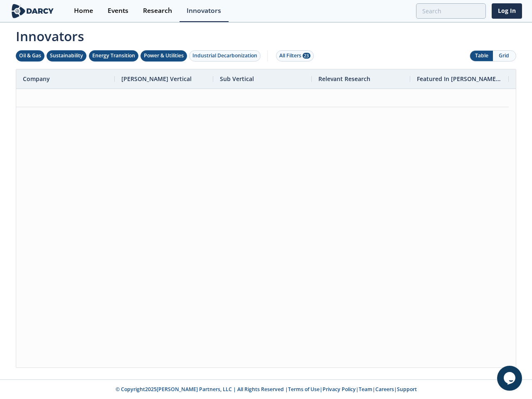 This screenshot has height=399, width=532. I want to click on div: Innovators, so click(203, 11).